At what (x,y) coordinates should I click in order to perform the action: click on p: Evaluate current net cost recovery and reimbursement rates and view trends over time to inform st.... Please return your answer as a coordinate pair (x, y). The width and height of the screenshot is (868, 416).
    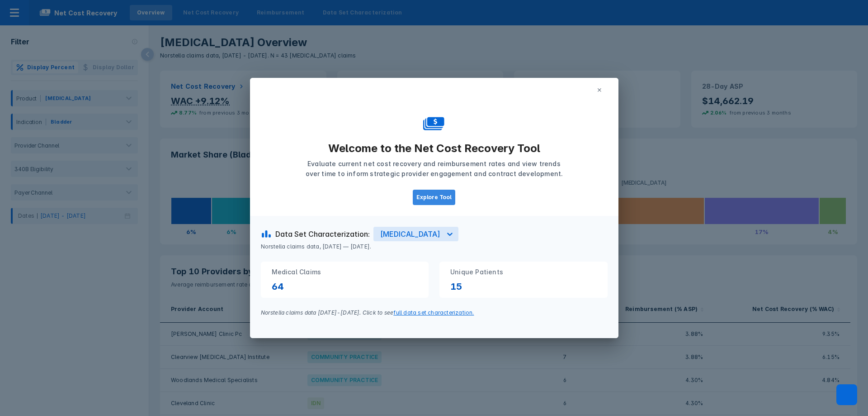
    Looking at the image, I should click on (434, 169).